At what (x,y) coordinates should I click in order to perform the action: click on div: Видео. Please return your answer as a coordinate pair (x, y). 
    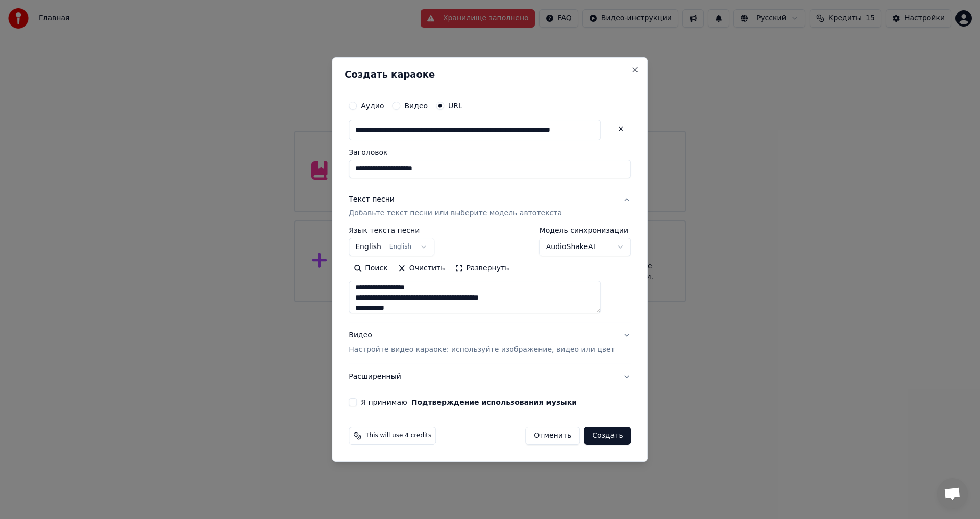
    Looking at the image, I should click on (482, 344).